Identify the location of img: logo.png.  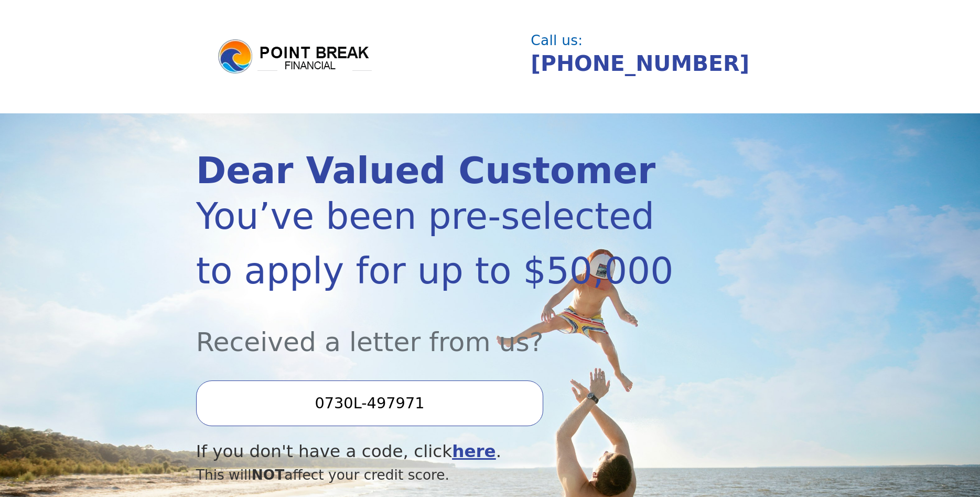
(295, 57).